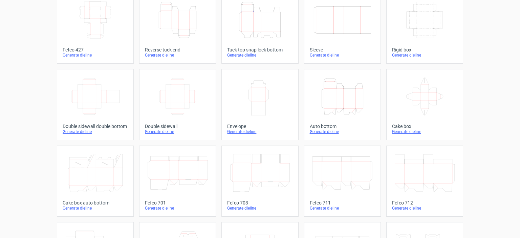  I want to click on div: Envelope, so click(260, 126).